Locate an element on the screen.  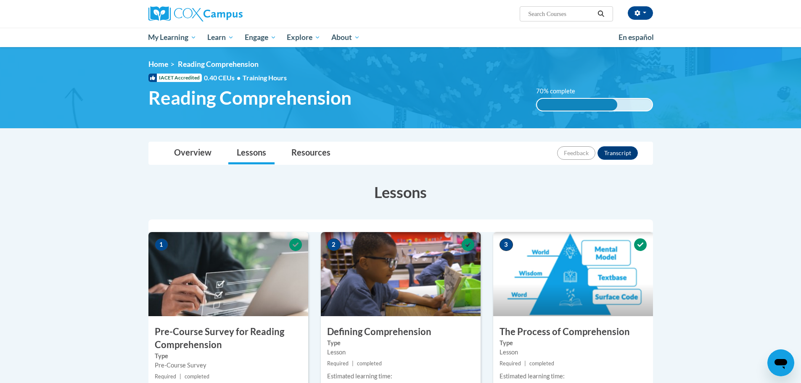
span: My Learning is located at coordinates (172, 37).